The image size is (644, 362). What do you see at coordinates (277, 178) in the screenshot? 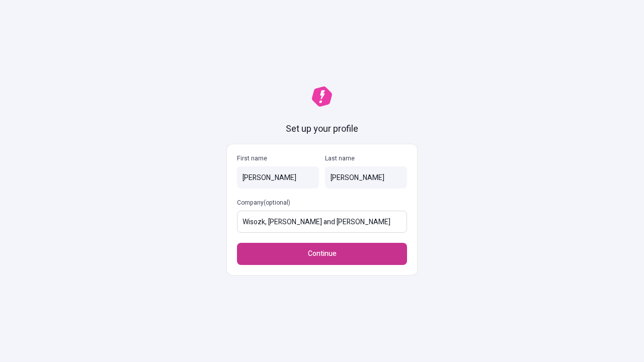
I see `input: First name` at bounding box center [277, 178].